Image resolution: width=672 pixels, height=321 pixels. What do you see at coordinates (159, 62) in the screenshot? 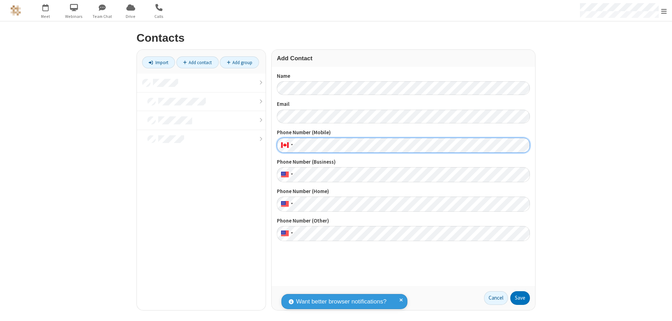
I see `a: Import` at bounding box center [159, 62].